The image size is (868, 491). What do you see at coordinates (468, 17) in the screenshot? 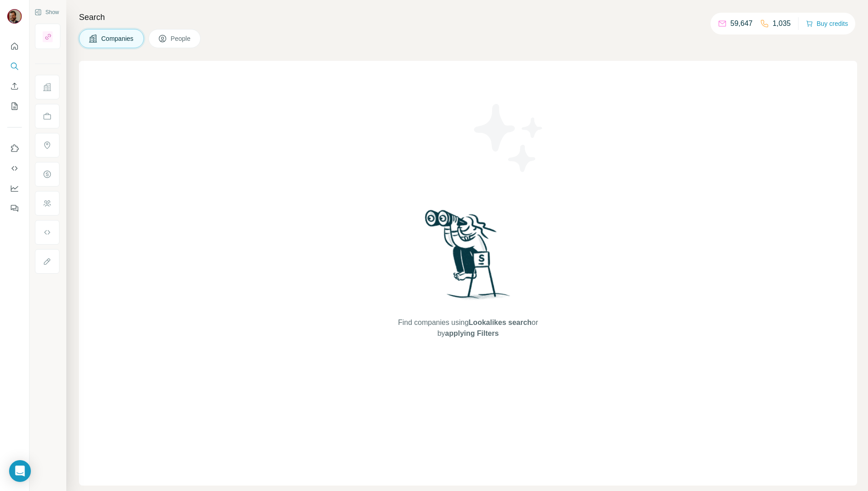
I see `h4: Search` at bounding box center [468, 17].